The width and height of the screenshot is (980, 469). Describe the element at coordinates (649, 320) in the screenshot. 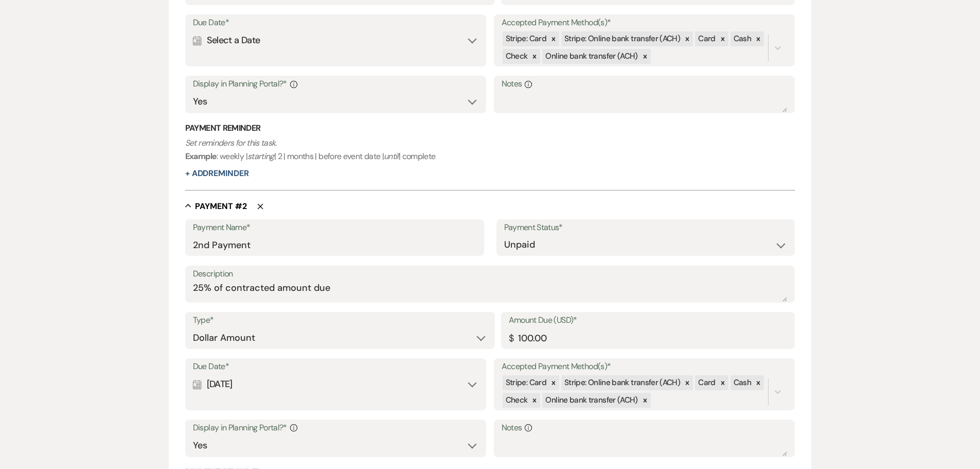

I see `label: Amount Due (USD)*` at that location.